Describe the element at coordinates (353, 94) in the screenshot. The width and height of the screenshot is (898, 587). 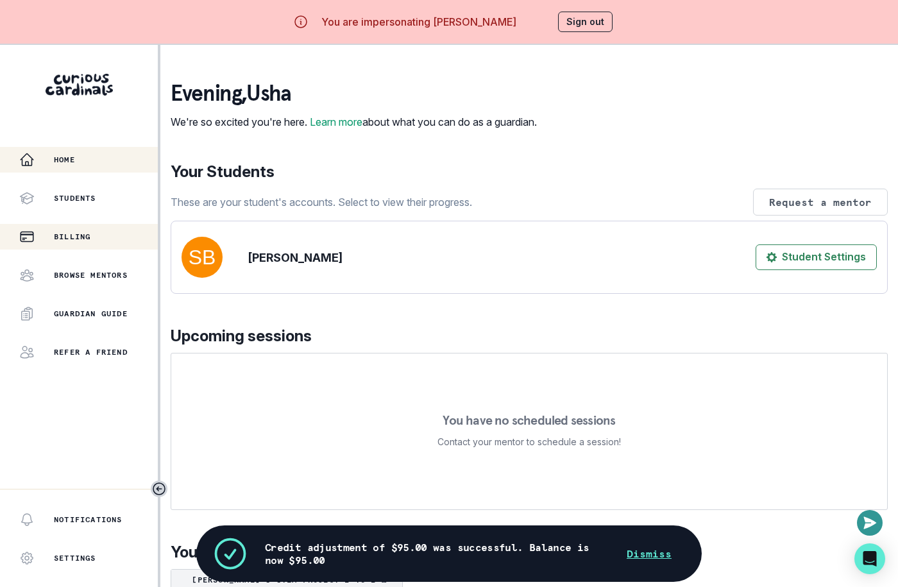
I see `p: evening , Usha` at that location.